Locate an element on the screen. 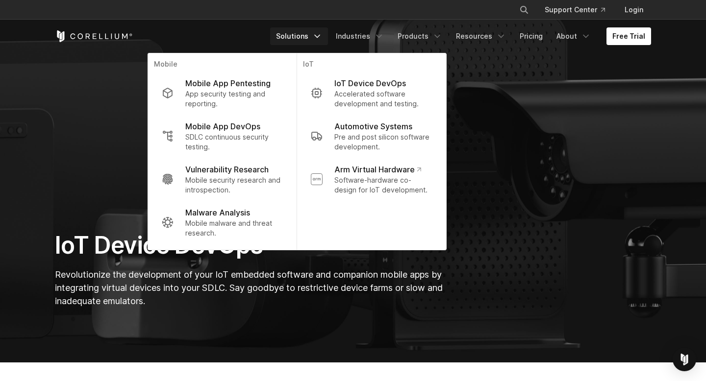 This screenshot has width=706, height=381. a: Login is located at coordinates (634, 10).